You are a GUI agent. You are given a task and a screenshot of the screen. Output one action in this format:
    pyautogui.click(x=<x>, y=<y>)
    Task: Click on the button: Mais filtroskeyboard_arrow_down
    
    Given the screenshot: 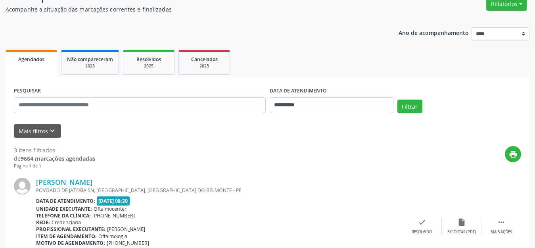 What is the action you would take?
    pyautogui.click(x=37, y=131)
    